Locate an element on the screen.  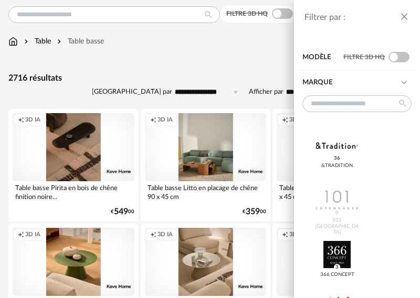
span: Filtre 3D HQ is located at coordinates (363, 57).